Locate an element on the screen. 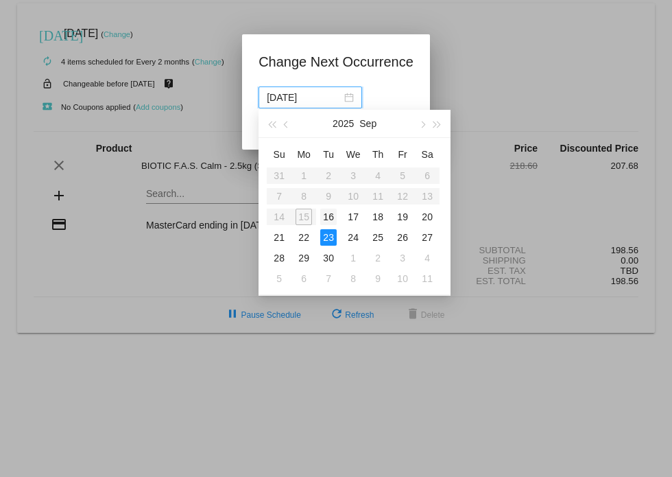 This screenshot has height=477, width=672. td: 9/27/2025 is located at coordinates (427, 237).